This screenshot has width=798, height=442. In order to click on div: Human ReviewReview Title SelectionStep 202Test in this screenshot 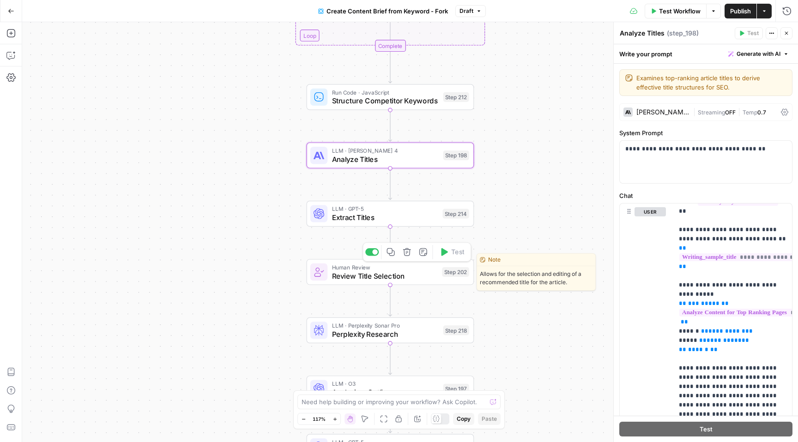, I will do `click(390, 272)`.